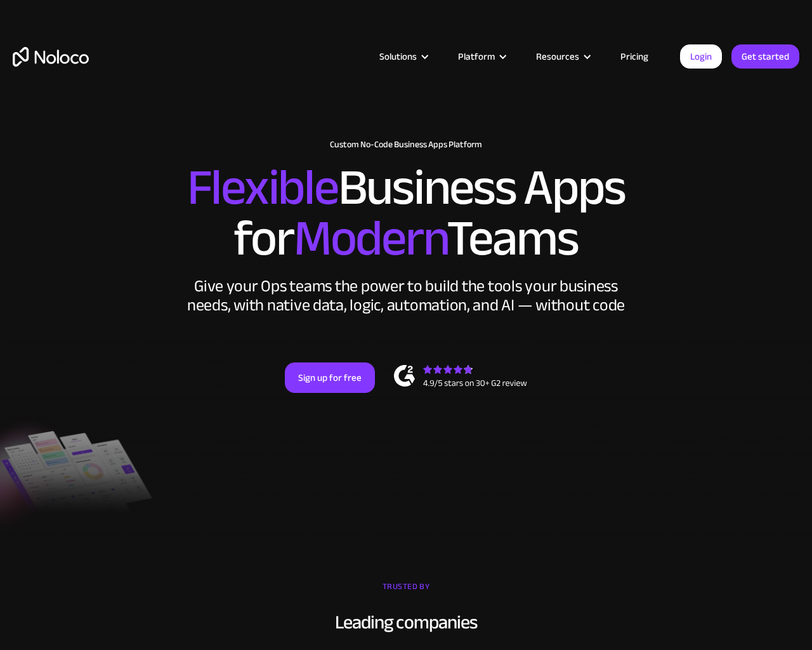 The image size is (812, 650). Describe the element at coordinates (765, 56) in the screenshot. I see `a: Get started` at that location.